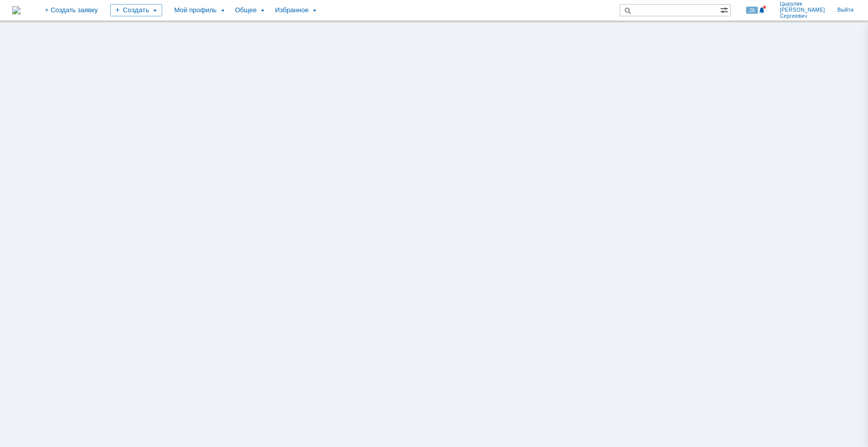  Describe the element at coordinates (803, 16) in the screenshot. I see `span: Сергеевич` at that location.